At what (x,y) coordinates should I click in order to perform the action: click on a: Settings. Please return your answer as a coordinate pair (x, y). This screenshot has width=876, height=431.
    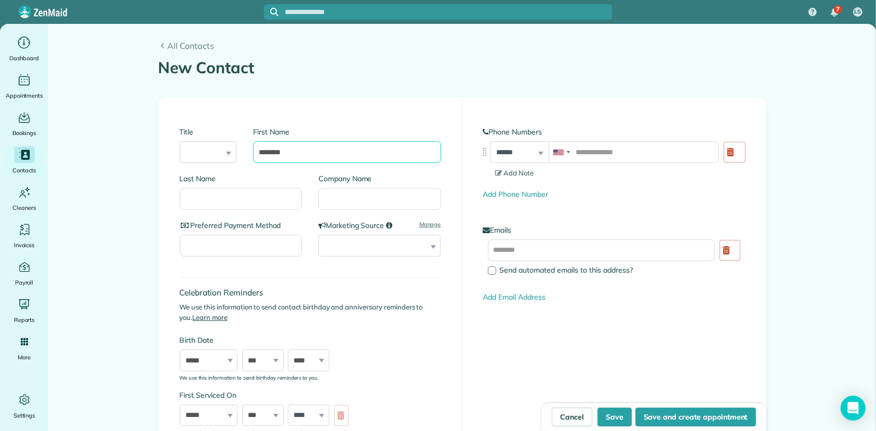
    Looking at the image, I should click on (24, 406).